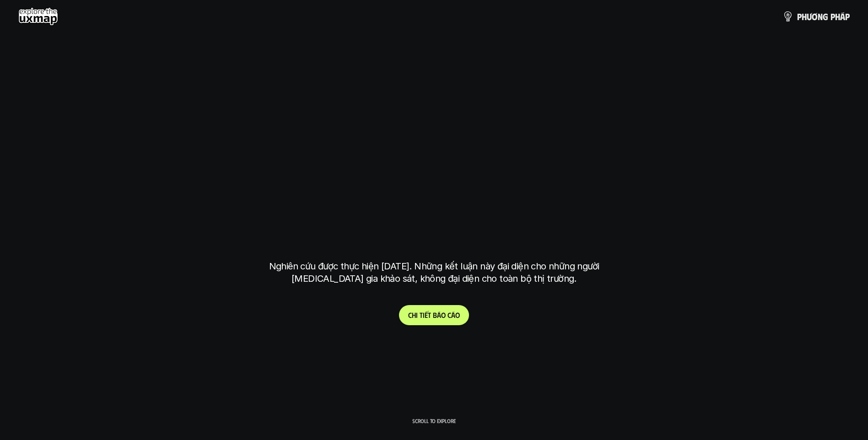  Describe the element at coordinates (816, 16) in the screenshot. I see `a: phươngpháp` at that location.